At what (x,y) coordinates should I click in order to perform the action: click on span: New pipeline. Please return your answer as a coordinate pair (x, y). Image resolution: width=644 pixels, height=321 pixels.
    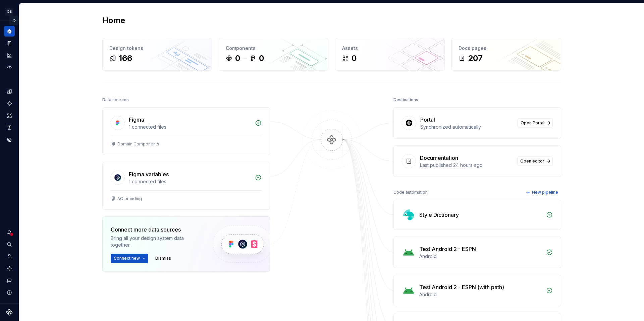
    Looking at the image, I should click on (545, 193).